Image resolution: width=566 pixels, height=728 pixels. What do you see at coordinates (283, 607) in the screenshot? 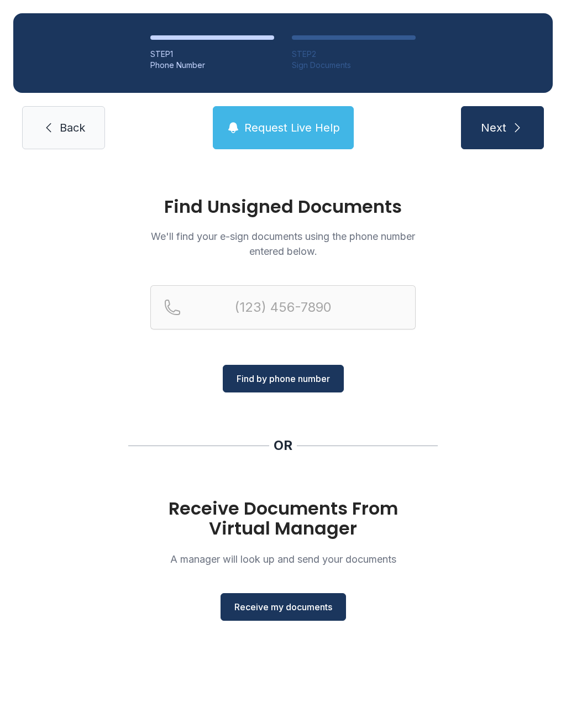
I see `span: Receive my documents` at bounding box center [283, 607].